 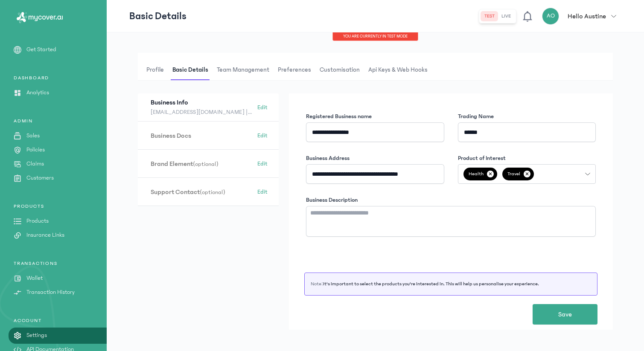 What do you see at coordinates (375, 37) in the screenshot?
I see `div: You are currently in TEST MODE` at bounding box center [375, 37].